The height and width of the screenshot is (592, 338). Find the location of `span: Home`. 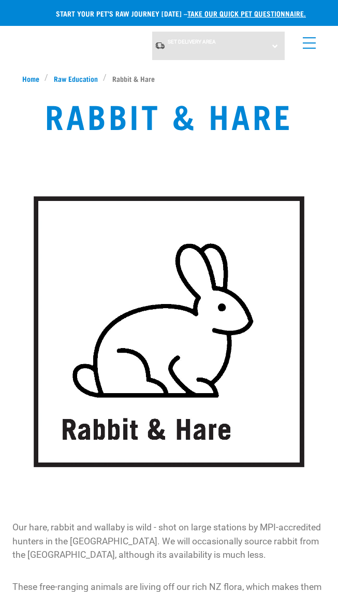

span: Home is located at coordinates (31, 78).